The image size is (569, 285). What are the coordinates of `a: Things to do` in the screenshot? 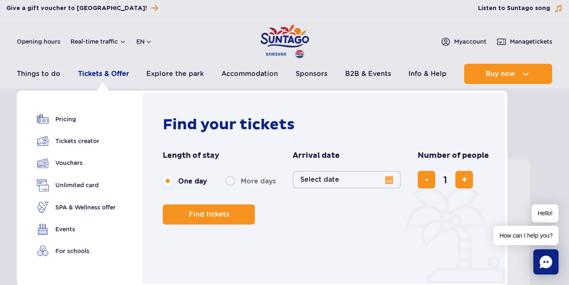 It's located at (39, 74).